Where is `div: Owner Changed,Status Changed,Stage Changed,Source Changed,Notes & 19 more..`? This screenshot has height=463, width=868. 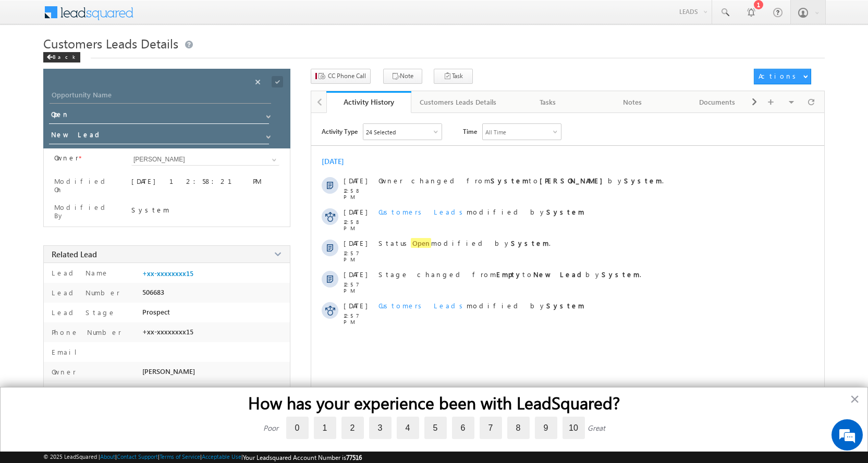 div: Owner Changed,Status Changed,Stage Changed,Source Changed,Notes & 19 more.. is located at coordinates (402, 132).